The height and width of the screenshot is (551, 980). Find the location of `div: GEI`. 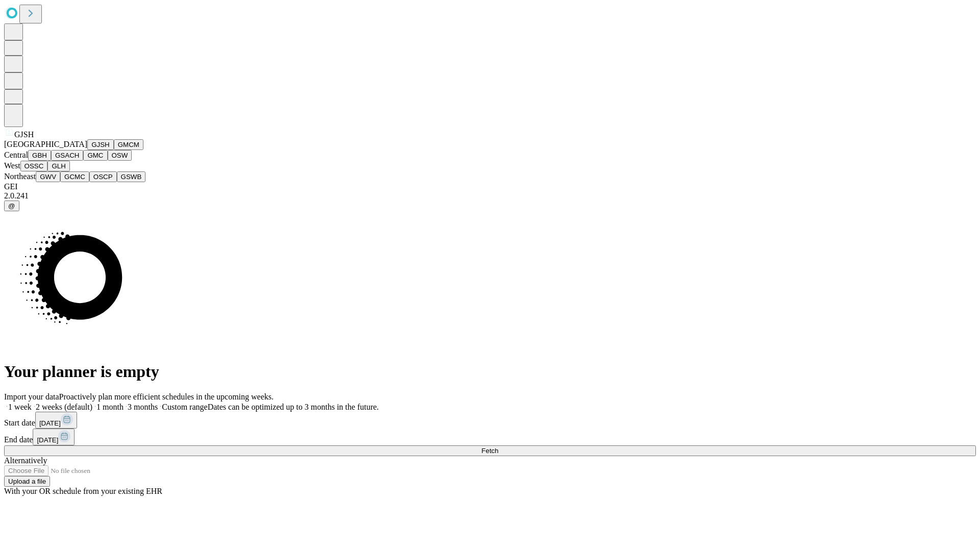

div: GEI is located at coordinates (490, 187).